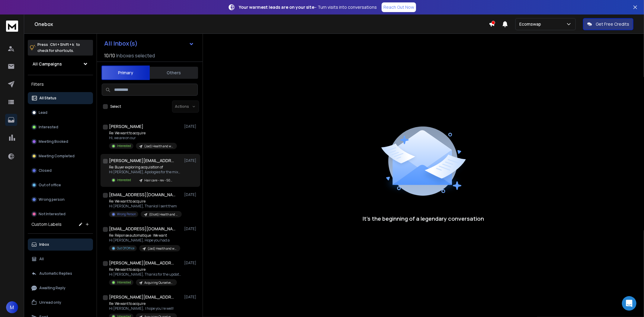 The width and height of the screenshot is (644, 317). I want to click on p: Wrong Person, so click(126, 214).